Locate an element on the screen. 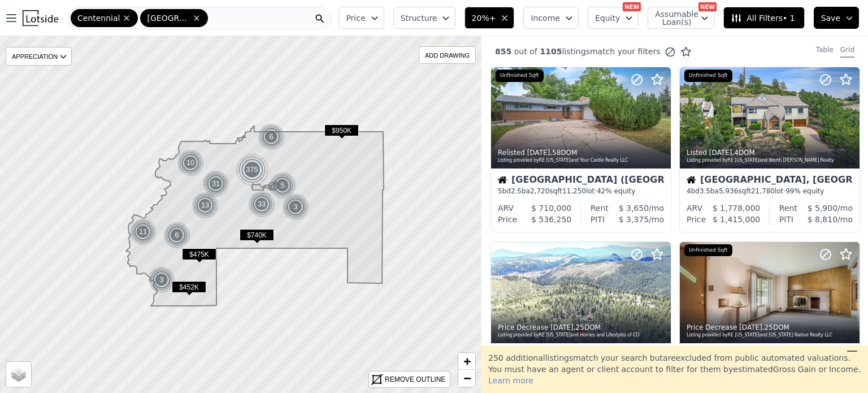 The height and width of the screenshot is (393, 868). div: Listed , 4 DOM is located at coordinates (770, 153).